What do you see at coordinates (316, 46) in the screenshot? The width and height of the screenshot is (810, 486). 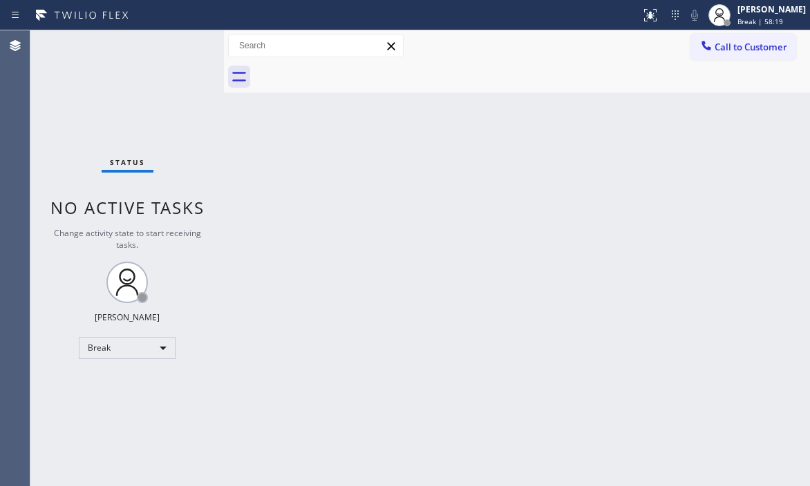 I see `input: Search` at bounding box center [316, 46].